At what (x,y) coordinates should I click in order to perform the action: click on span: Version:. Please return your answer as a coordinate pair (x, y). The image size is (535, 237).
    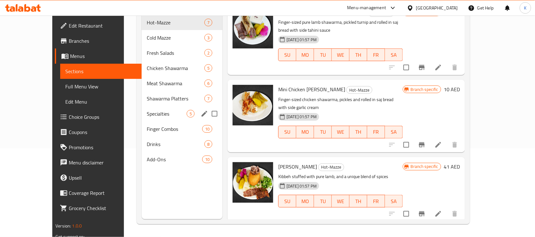
    Looking at the image, I should click on (63, 226).